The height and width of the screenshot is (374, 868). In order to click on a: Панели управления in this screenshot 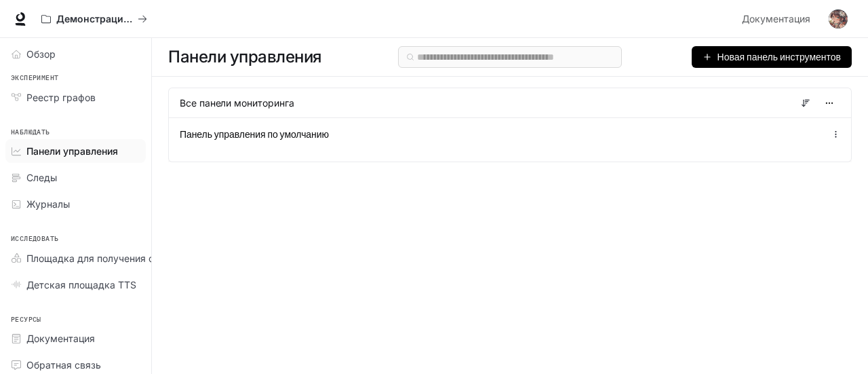, I will do `click(75, 151)`.